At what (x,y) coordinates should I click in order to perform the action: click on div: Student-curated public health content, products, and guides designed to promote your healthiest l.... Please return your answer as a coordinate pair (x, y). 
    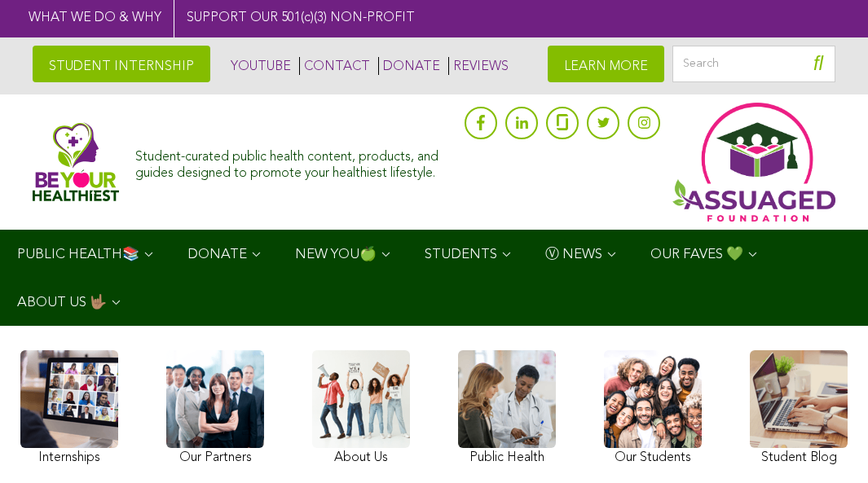
    Looking at the image, I should click on (296, 161).